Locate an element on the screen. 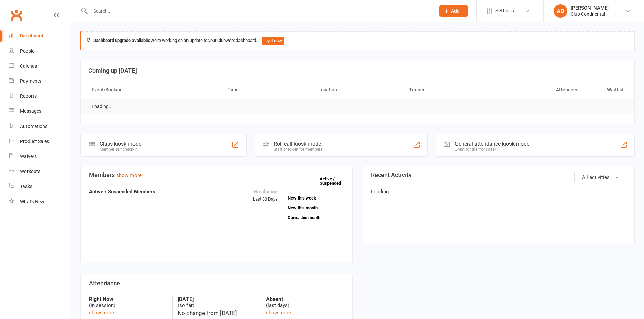 The image size is (644, 319). div: Payments is located at coordinates (31, 81).